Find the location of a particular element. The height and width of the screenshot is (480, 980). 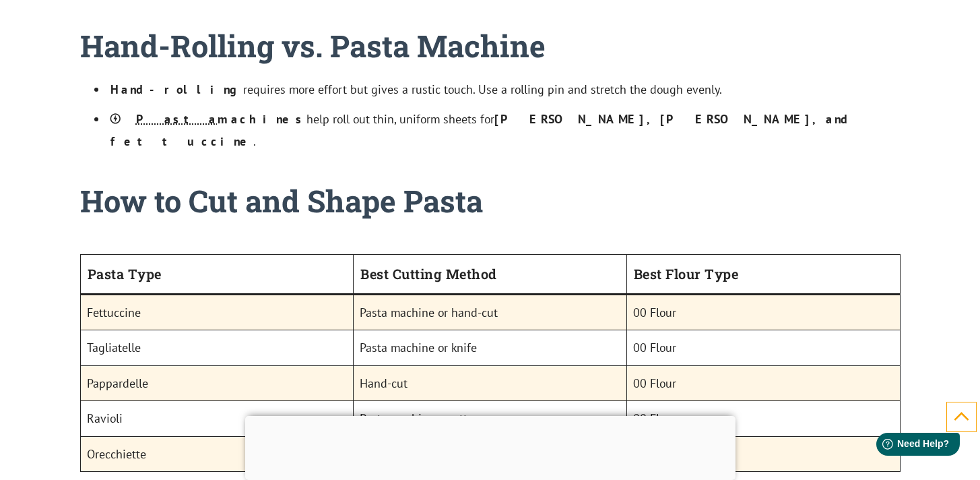

strong: machines is located at coordinates (208, 118).